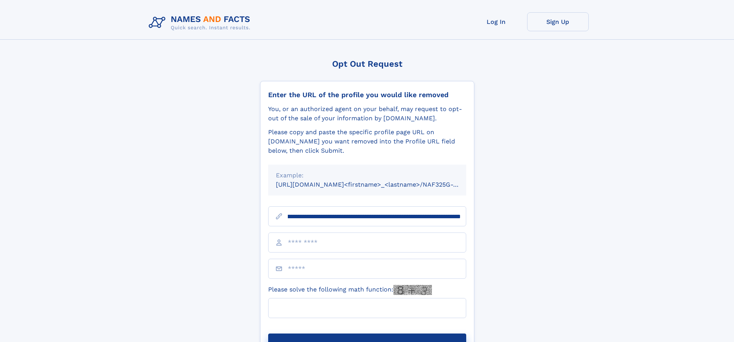  I want to click on a: Sign Up, so click(558, 22).